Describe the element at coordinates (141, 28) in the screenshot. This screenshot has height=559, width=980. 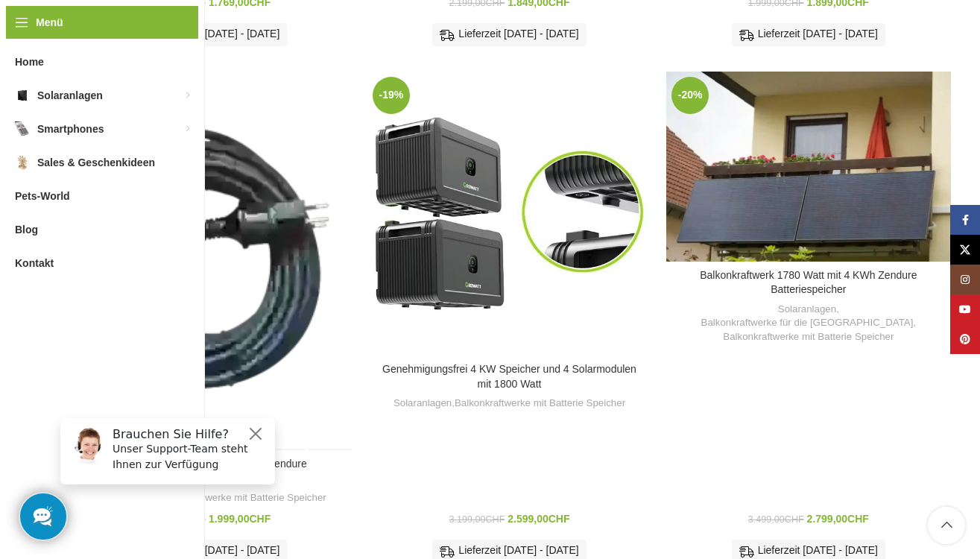
I see `h6: Brauchen Sie Hilfe?` at that location.